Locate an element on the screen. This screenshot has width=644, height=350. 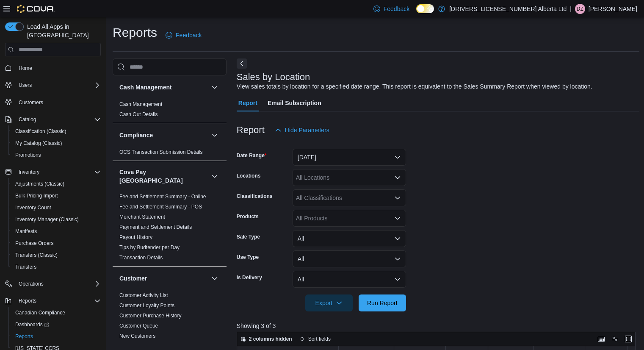
span: Transfers is located at coordinates (26, 267).